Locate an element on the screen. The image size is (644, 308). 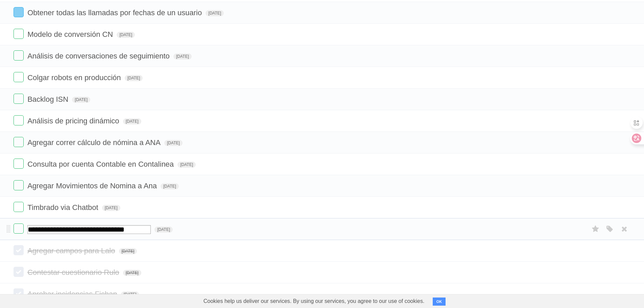
label: Star task is located at coordinates (595, 228).